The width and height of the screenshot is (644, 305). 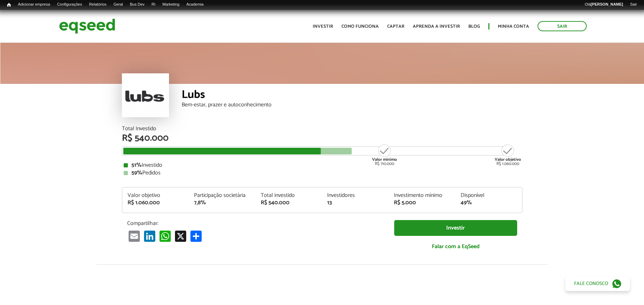 I want to click on div: Investimento mínimo, so click(x=422, y=196).